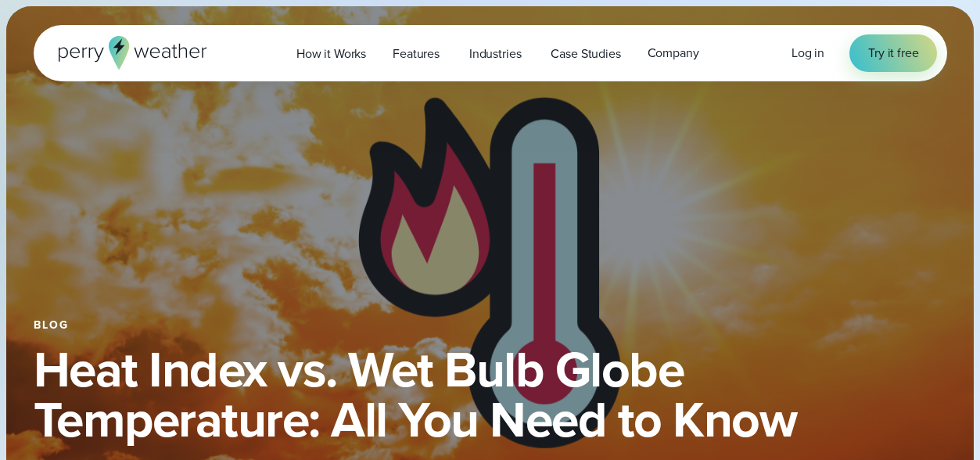  I want to click on a: Case Studies, so click(585, 54).